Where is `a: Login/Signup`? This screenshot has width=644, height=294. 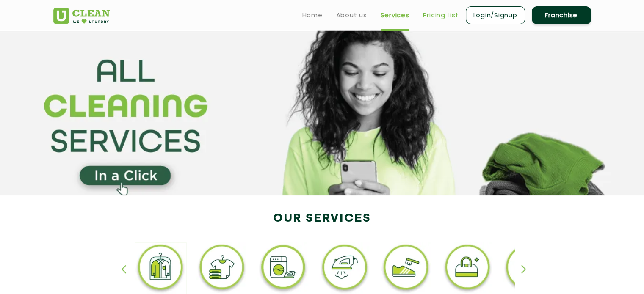 a: Login/Signup is located at coordinates (495, 15).